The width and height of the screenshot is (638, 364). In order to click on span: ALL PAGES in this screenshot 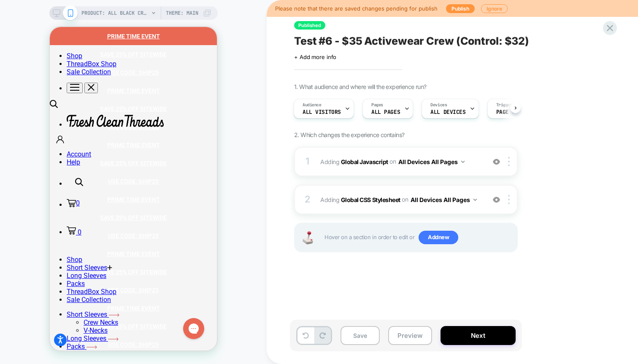, I will do `click(386, 112)`.